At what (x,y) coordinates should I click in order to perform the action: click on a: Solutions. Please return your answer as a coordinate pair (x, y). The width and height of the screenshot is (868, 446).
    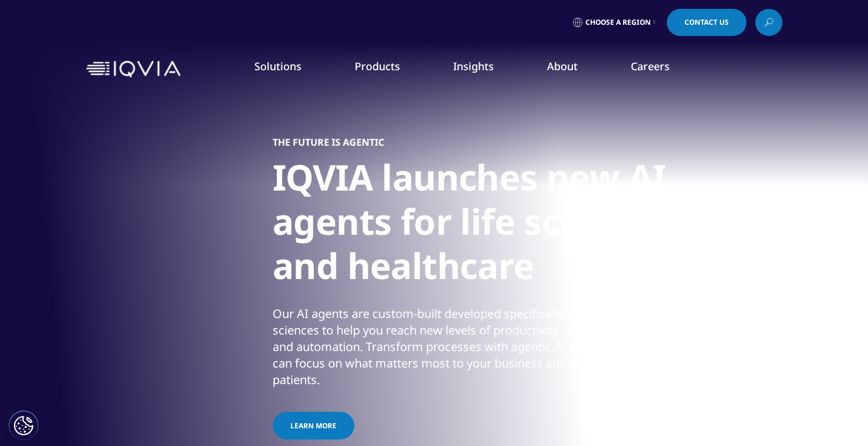
    Looking at the image, I should click on (278, 66).